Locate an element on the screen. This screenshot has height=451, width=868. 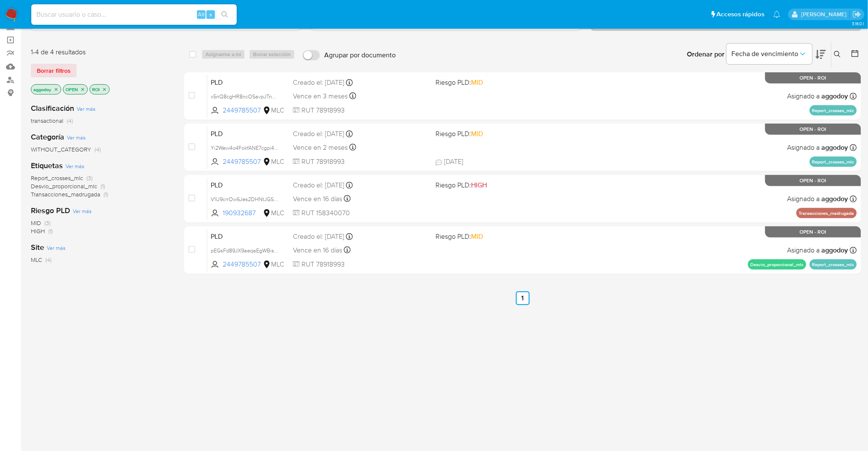
span: Alt is located at coordinates (201, 14).